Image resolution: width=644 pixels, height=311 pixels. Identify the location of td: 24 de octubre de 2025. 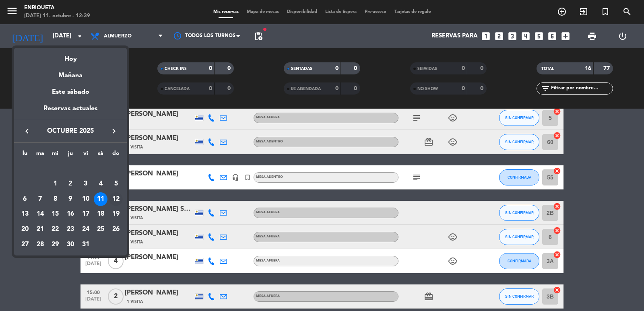
(85, 230).